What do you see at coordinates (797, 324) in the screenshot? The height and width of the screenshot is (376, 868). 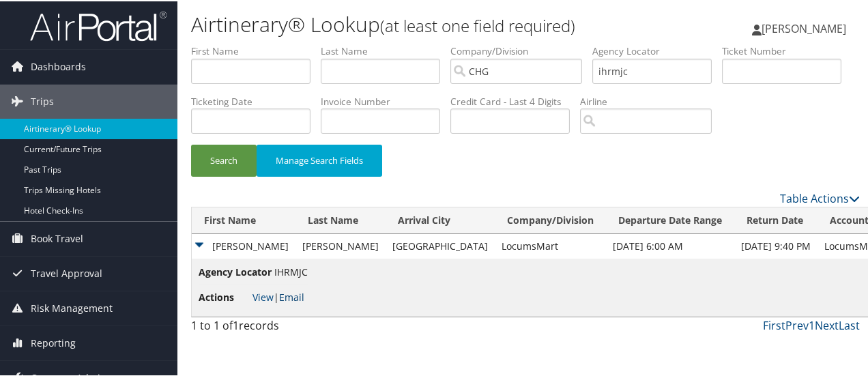 I see `a: Prev` at bounding box center [797, 324].